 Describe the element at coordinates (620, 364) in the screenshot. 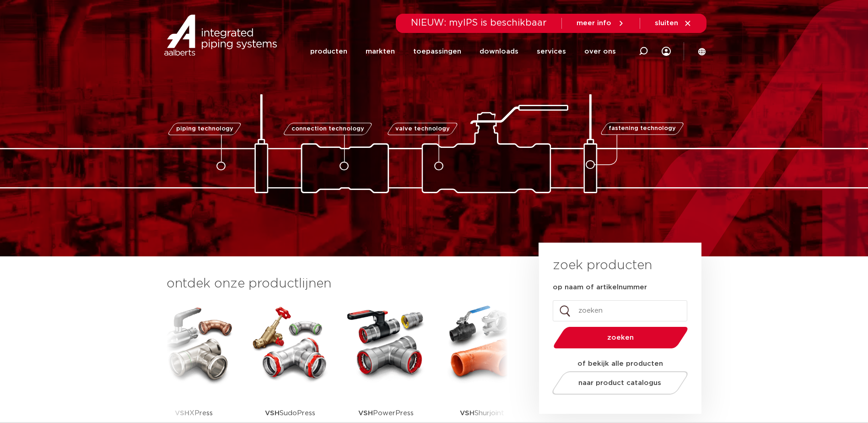

I see `strong: of bekijk alle producten` at that location.